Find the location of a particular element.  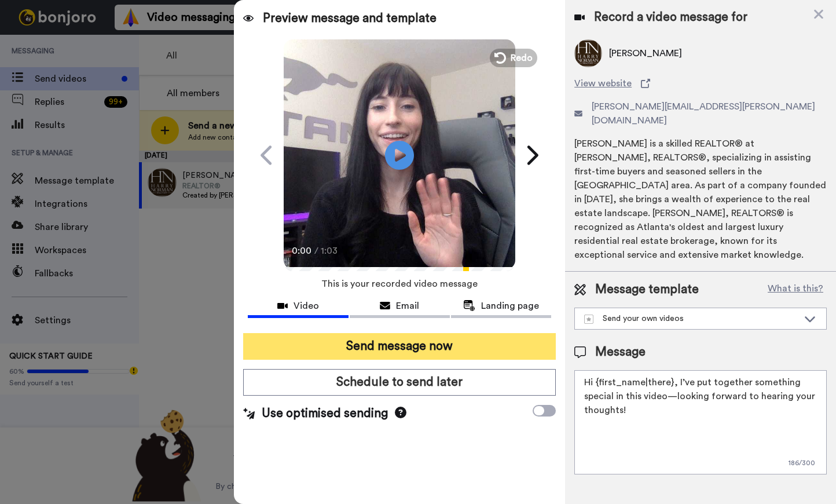

span: Email is located at coordinates (408, 306).